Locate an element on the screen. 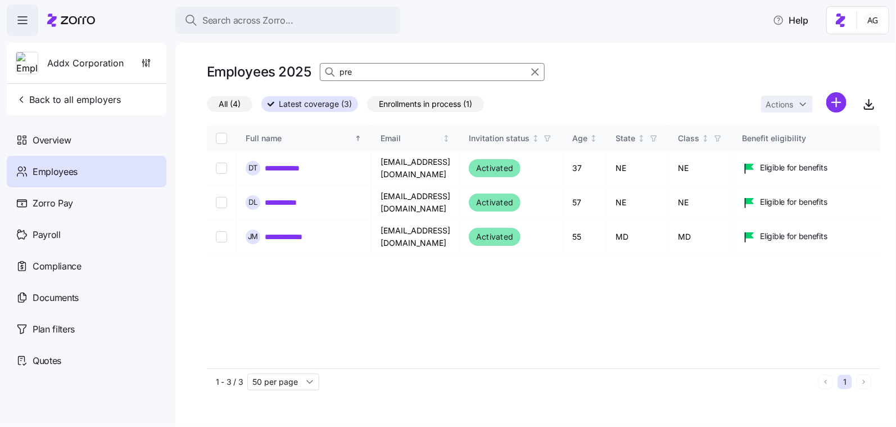 This screenshot has width=896, height=427. span: D L is located at coordinates (253, 202).